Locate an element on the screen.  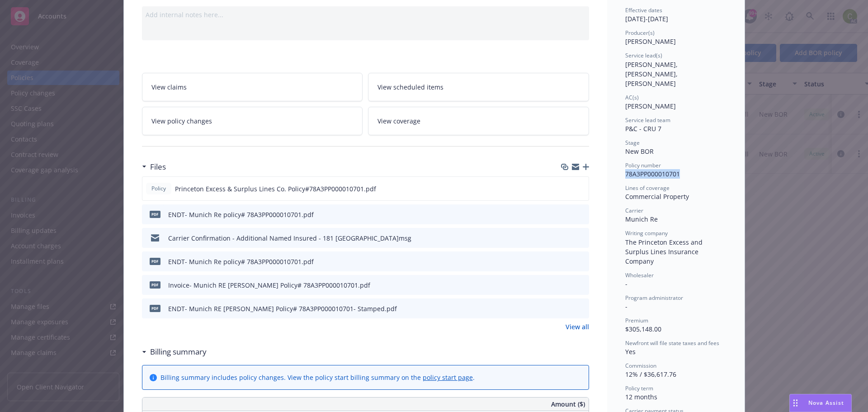
span: $305,148.00 is located at coordinates (643, 329).